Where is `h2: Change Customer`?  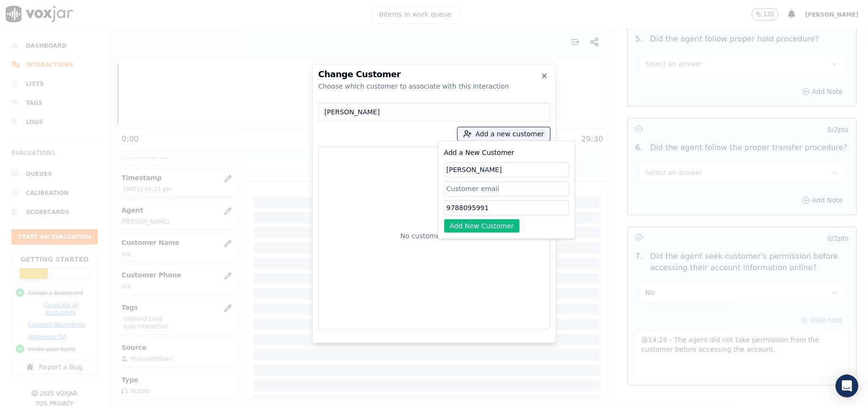 h2: Change Customer is located at coordinates (434, 74).